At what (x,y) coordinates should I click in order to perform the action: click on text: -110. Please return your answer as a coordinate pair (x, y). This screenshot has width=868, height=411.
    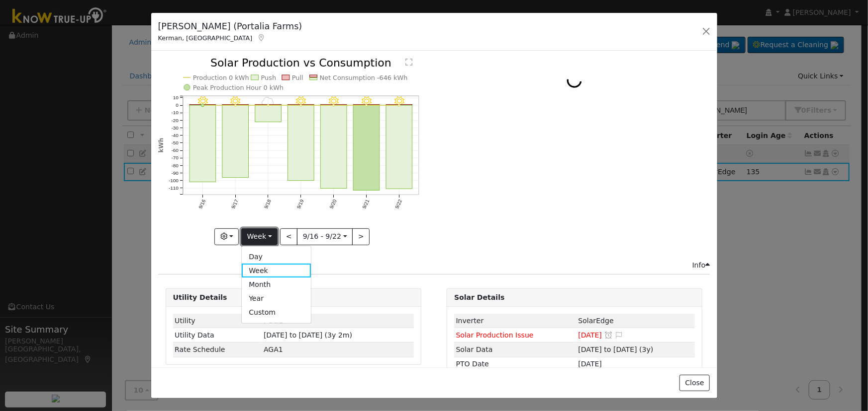
    Looking at the image, I should click on (174, 188).